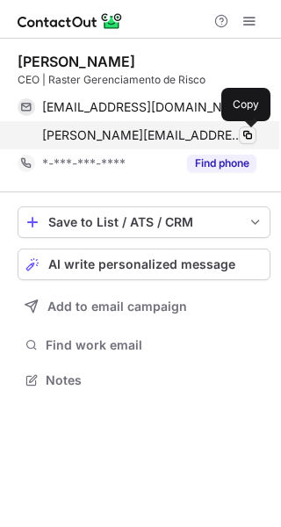 This screenshot has height=527, width=281. What do you see at coordinates (144, 306) in the screenshot?
I see `button: Add to email campaign` at bounding box center [144, 306].